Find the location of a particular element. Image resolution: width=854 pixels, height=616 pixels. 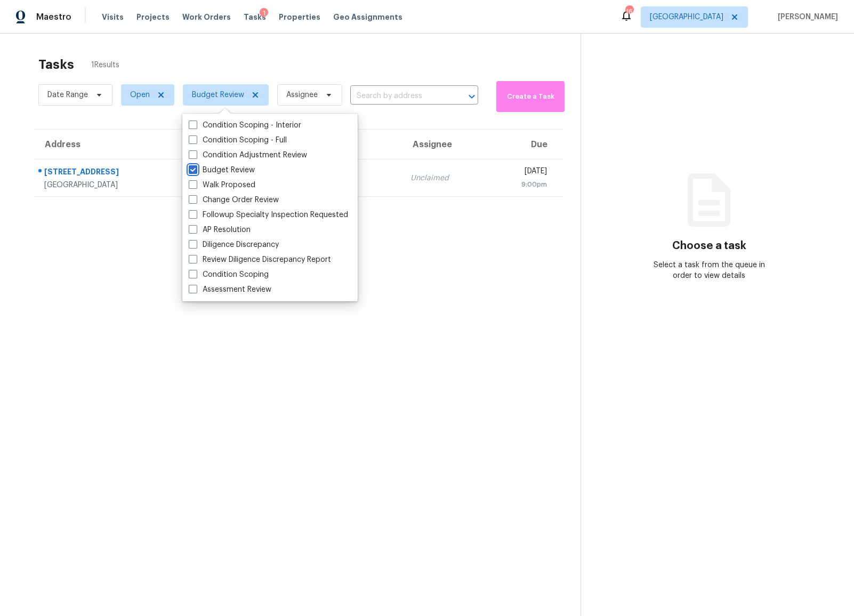

h3: Choose a task is located at coordinates (709, 246).